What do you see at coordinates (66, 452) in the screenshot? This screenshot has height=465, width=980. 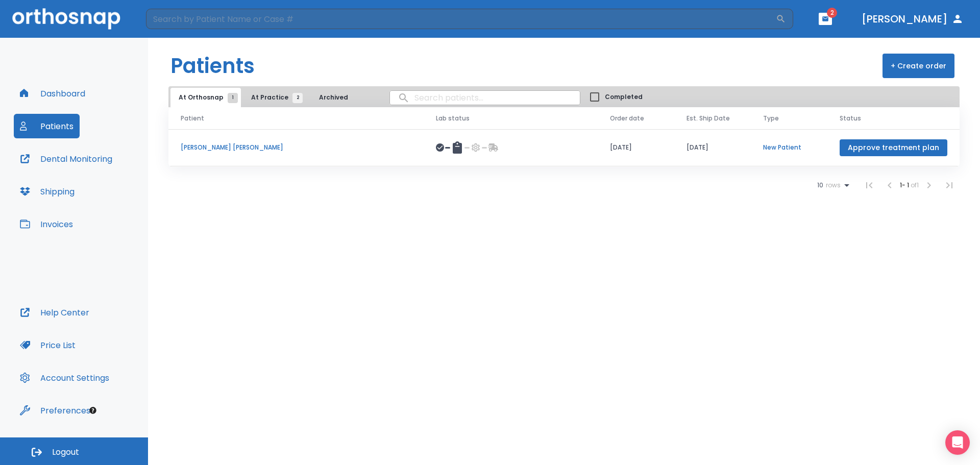 I see `span: Logout` at bounding box center [66, 452].